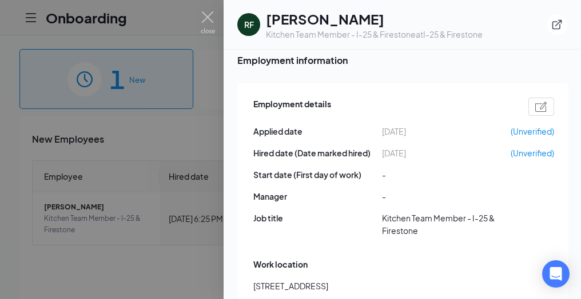 The image size is (581, 299). I want to click on span: Work location, so click(280, 265).